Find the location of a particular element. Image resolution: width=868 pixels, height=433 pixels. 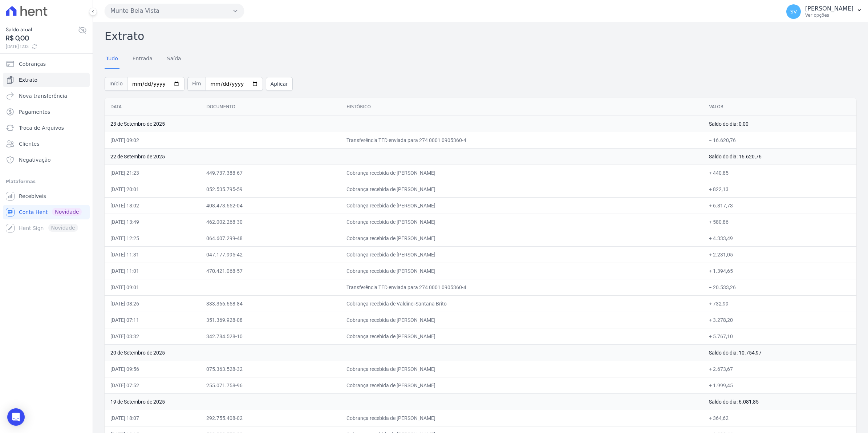

td: 470.421.068-57 is located at coordinates (270, 270).